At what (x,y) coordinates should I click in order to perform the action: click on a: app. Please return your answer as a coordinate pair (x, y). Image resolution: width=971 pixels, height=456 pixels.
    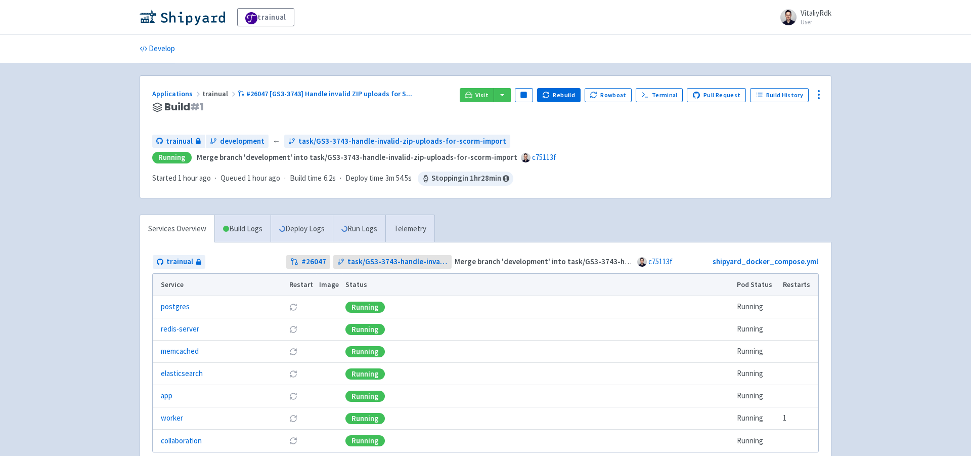
    Looking at the image, I should click on (166, 396).